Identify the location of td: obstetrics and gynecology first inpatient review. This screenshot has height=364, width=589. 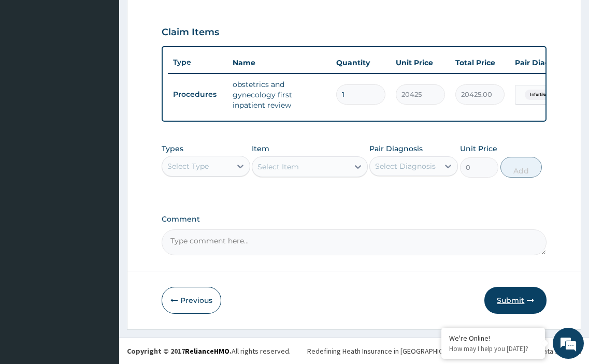
(279, 95).